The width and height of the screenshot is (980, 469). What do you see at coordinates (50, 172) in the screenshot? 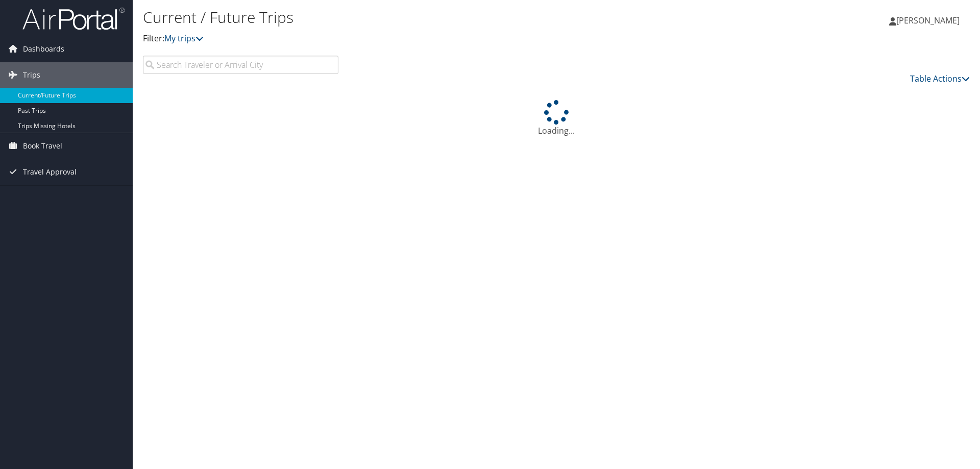
I see `span: Travel Approval` at bounding box center [50, 172].